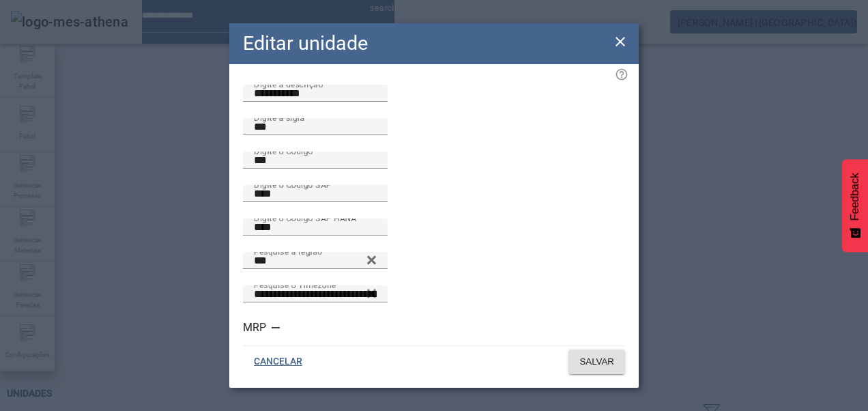 Image resolution: width=868 pixels, height=411 pixels. I want to click on label: Em produção, so click(276, 345).